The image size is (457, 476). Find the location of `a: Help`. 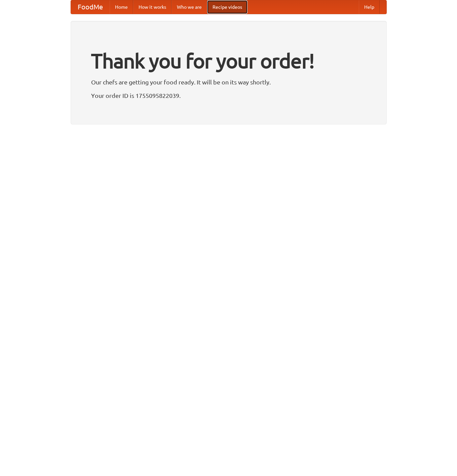

a: Help is located at coordinates (369, 7).